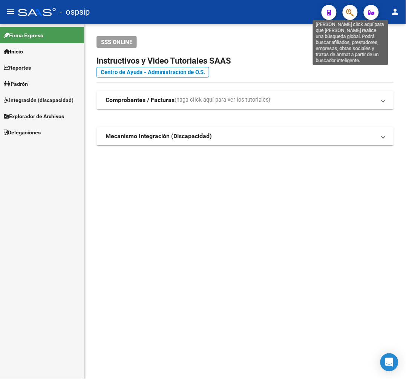  What do you see at coordinates (38, 100) in the screenshot?
I see `span: Integración (discapacidad)` at bounding box center [38, 100].